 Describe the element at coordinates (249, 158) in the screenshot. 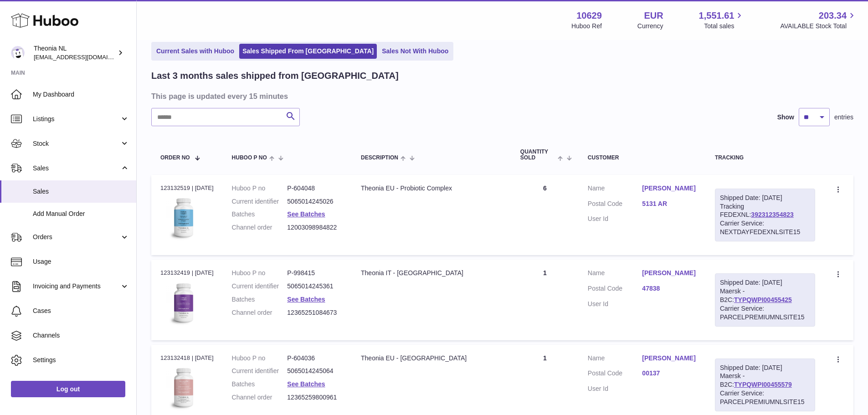

I see `span: Huboo P no` at that location.